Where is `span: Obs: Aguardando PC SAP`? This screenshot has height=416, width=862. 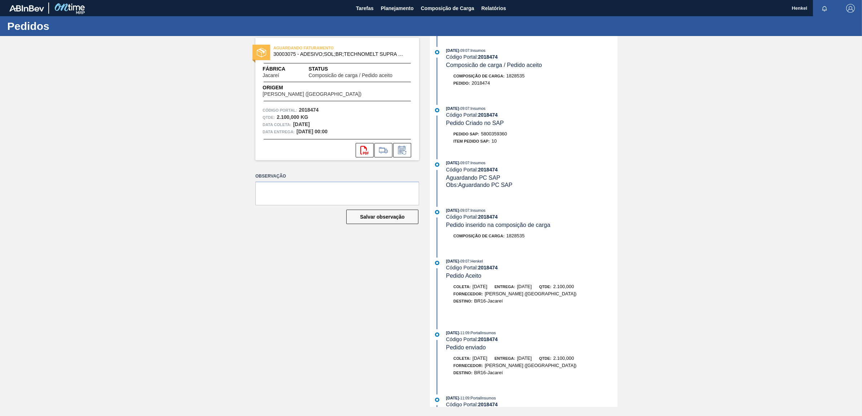
span: Obs: Aguardando PC SAP is located at coordinates (479, 185).